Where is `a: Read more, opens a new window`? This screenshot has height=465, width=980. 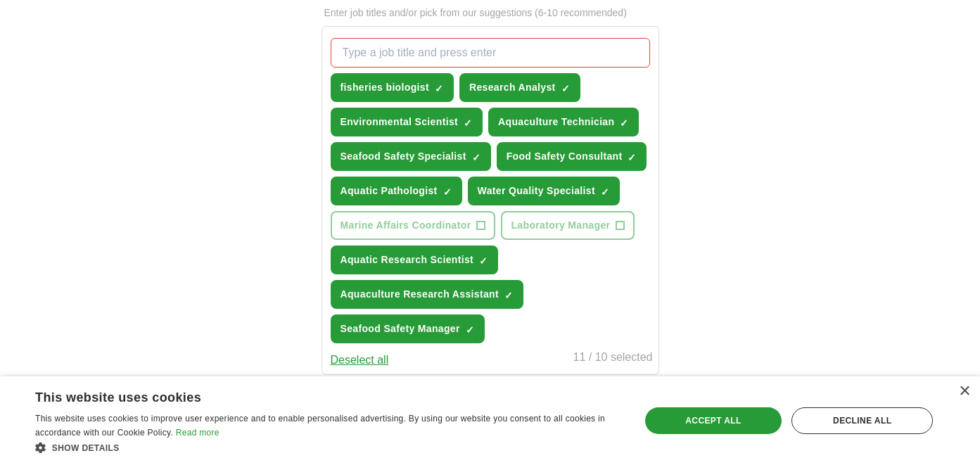 a: Read more, opens a new window is located at coordinates (197, 432).